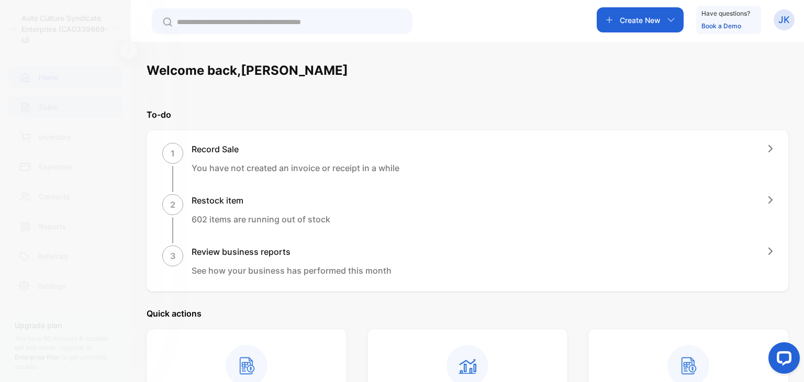 This screenshot has width=804, height=382. Describe the element at coordinates (55, 137) in the screenshot. I see `p: Inventory` at that location.